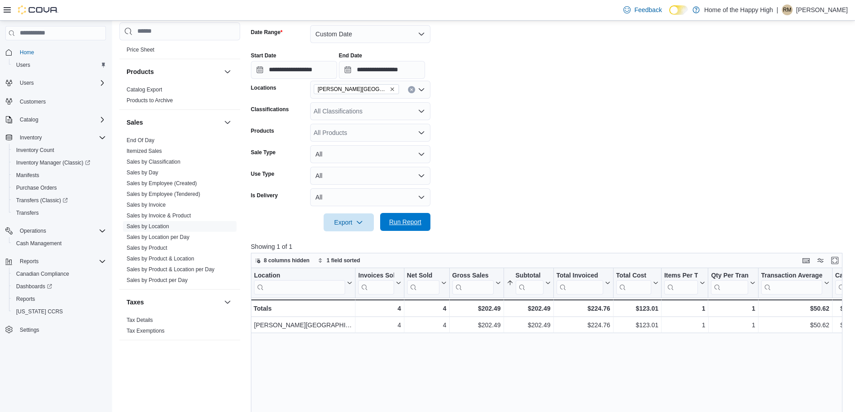  Describe the element at coordinates (144, 151) in the screenshot. I see `a: Itemized Sales` at that location.